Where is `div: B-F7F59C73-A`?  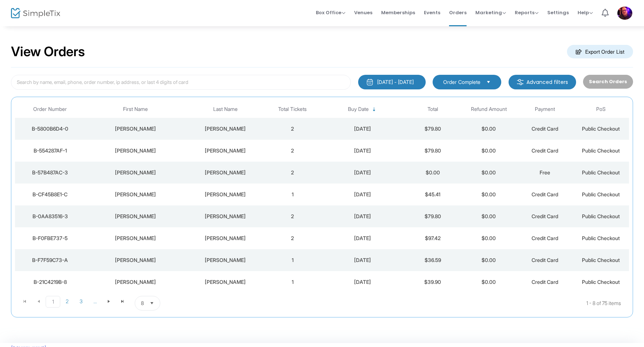 div: B-F7F59C73-A is located at coordinates (50, 260).